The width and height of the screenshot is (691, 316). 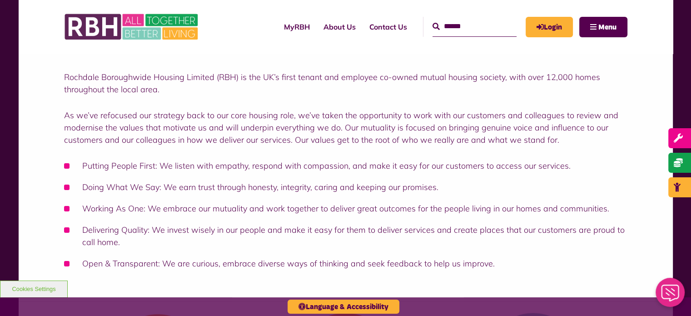 I want to click on button: Language & Accessibility, so click(x=343, y=306).